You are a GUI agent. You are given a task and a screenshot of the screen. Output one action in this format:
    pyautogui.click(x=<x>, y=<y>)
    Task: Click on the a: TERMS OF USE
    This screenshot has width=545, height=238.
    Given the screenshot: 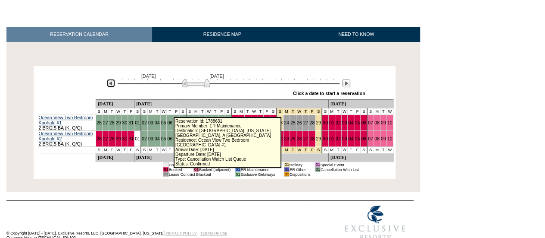 What is the action you would take?
    pyautogui.click(x=214, y=233)
    